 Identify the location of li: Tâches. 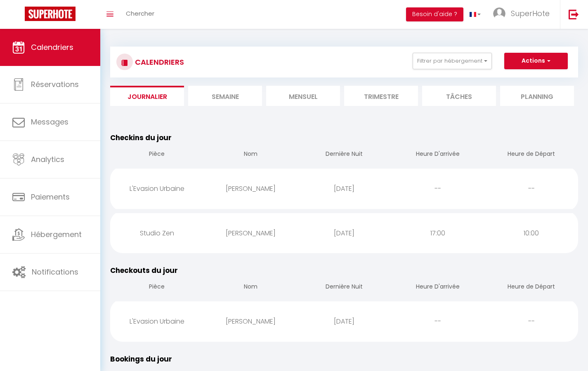
(459, 96).